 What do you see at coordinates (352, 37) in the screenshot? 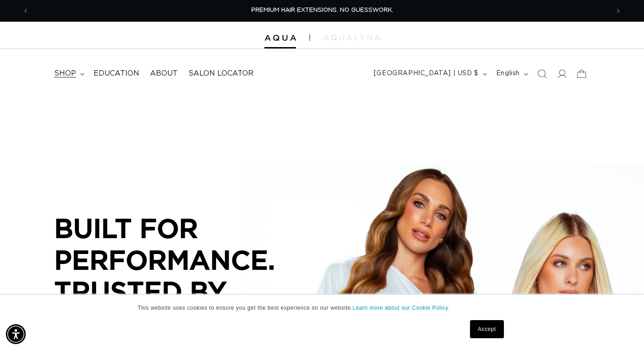
I see `img: aqualyna.com` at bounding box center [352, 37].